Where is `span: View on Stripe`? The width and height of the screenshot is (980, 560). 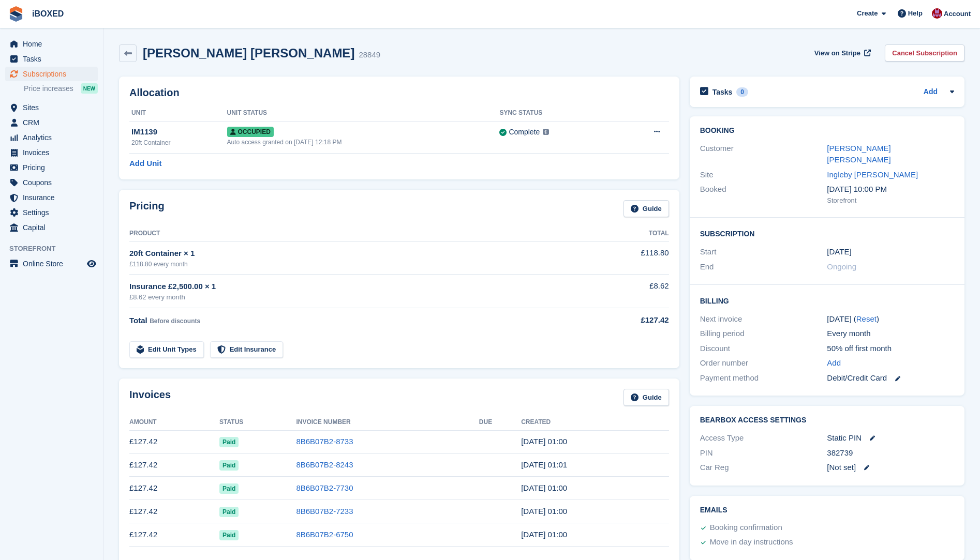 span: View on Stripe is located at coordinates (837, 54).